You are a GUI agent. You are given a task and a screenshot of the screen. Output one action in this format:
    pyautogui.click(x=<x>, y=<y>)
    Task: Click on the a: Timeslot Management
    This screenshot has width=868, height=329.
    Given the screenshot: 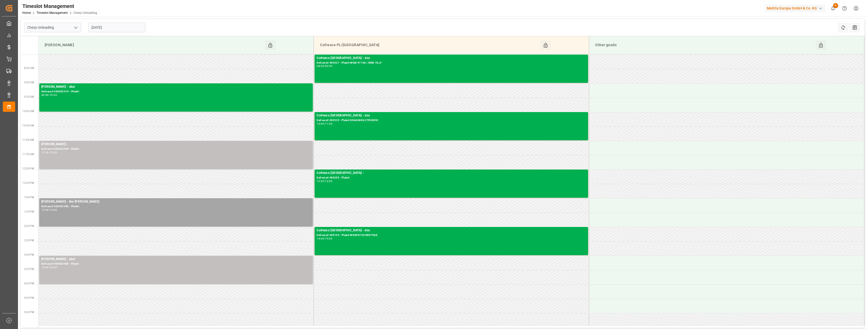 What is the action you would take?
    pyautogui.click(x=52, y=13)
    